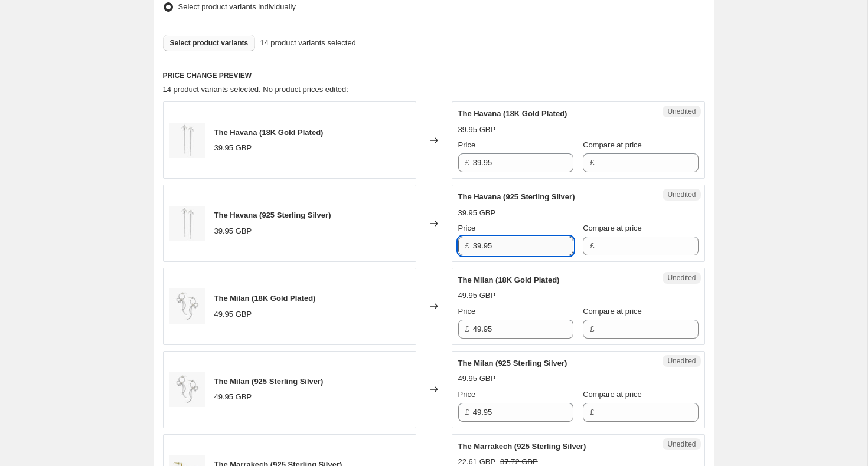 This screenshot has height=466, width=868. Describe the element at coordinates (209, 43) in the screenshot. I see `span: Select product variants` at that location.